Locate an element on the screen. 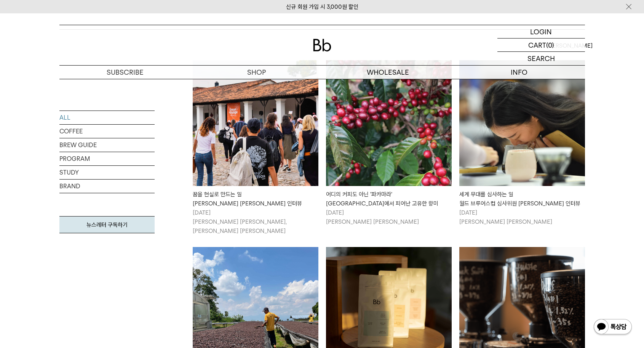 Image resolution: width=644 pixels, height=348 pixels. img: 어디의 커피도 아닌 '파카마라'엘살바도르에서 피어난 고유한 향미 is located at coordinates (389, 123).